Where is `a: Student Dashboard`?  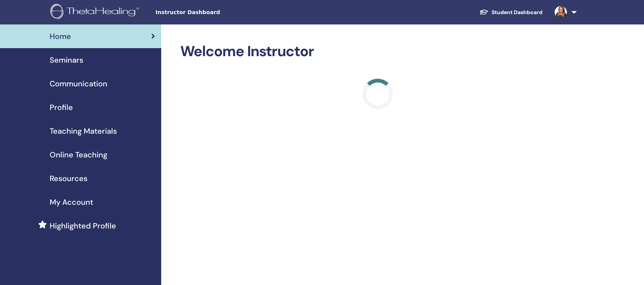
a: Student Dashboard is located at coordinates (510, 12).